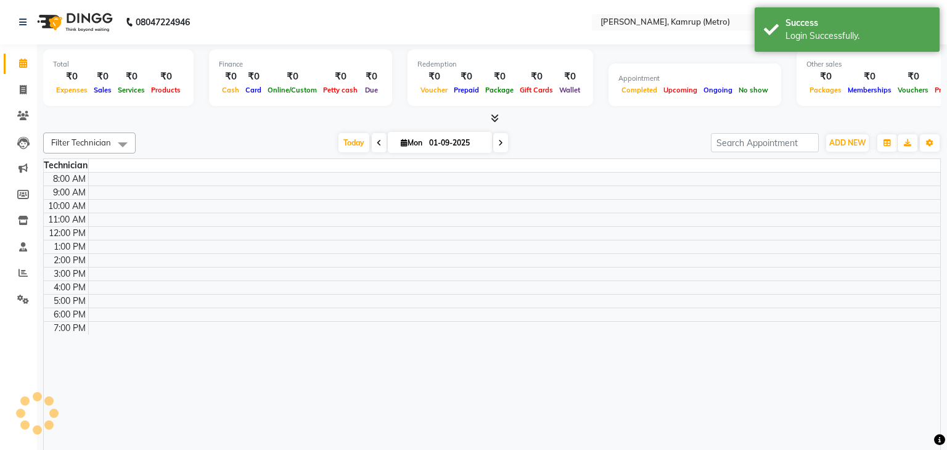 Image resolution: width=947 pixels, height=450 pixels. Describe the element at coordinates (499, 90) in the screenshot. I see `span: Package` at that location.